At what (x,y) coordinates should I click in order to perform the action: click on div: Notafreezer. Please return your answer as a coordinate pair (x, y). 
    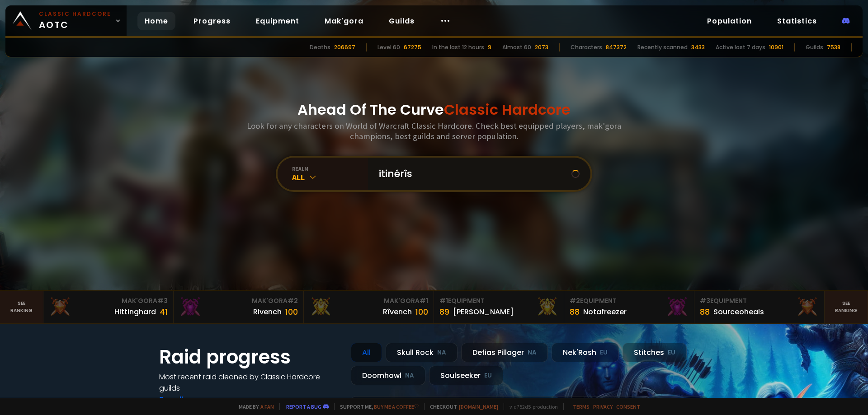
    Looking at the image, I should click on (605, 312).